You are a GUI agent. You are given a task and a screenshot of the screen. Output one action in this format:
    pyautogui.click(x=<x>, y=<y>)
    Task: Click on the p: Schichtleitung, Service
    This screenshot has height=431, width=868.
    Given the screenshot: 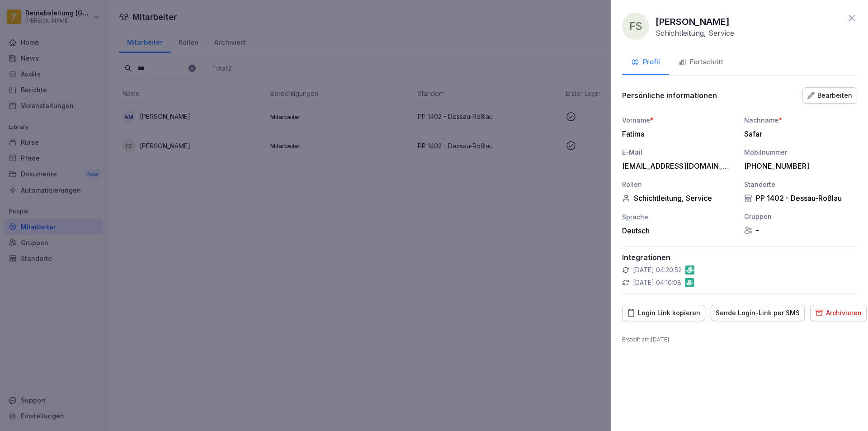 What is the action you would take?
    pyautogui.click(x=695, y=33)
    